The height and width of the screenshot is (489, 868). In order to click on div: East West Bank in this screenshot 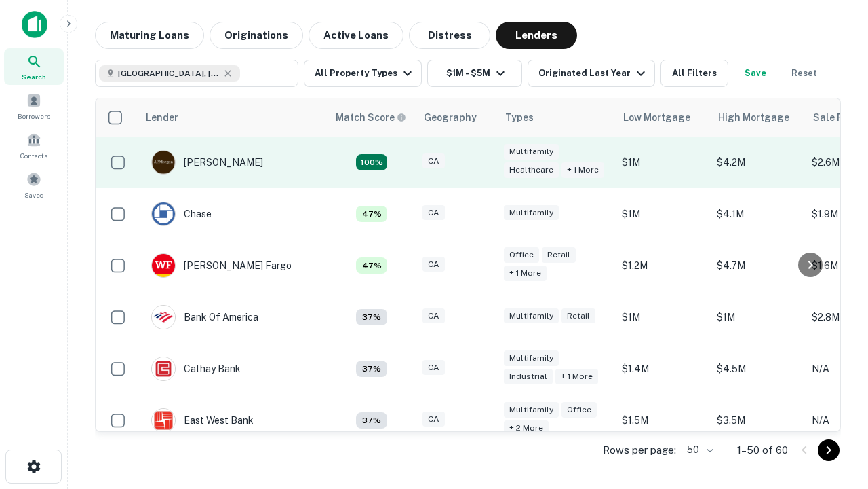, I will do `click(202, 420)`.